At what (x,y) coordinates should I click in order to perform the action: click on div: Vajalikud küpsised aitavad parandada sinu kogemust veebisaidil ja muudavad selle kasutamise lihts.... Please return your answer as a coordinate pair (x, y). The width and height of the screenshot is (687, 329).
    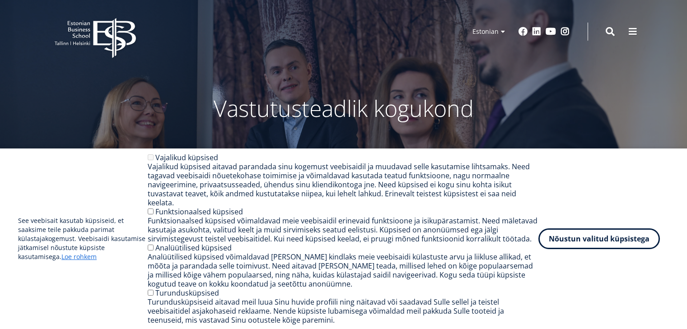
    Looking at the image, I should click on (343, 185).